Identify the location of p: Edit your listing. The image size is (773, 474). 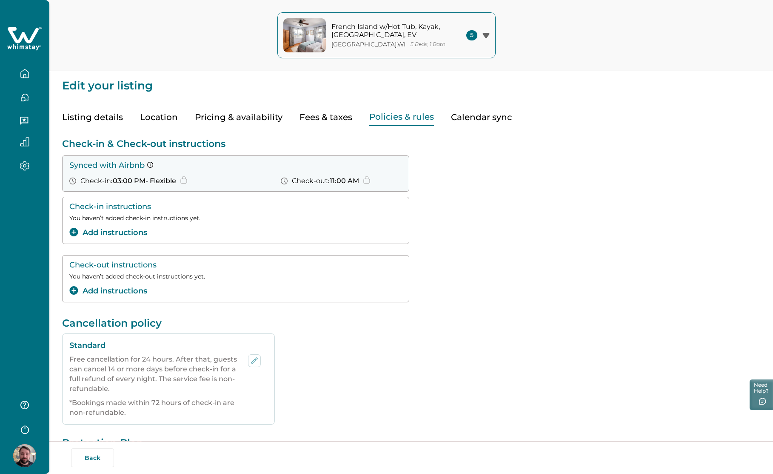
(411, 81).